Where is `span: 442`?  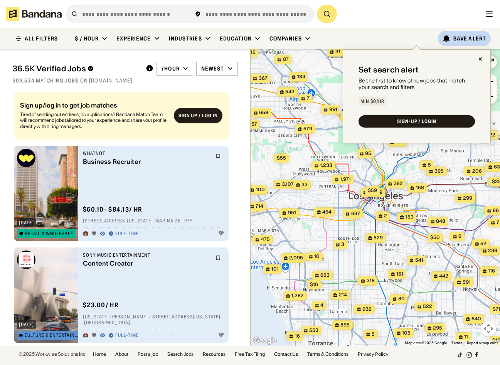
span: 442 is located at coordinates (444, 276).